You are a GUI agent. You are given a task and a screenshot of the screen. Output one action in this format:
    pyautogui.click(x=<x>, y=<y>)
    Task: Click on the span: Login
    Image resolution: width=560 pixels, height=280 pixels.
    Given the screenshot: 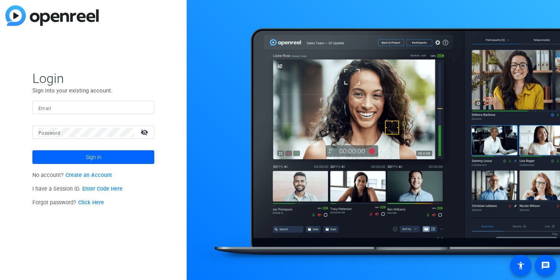 What is the action you would take?
    pyautogui.click(x=93, y=78)
    